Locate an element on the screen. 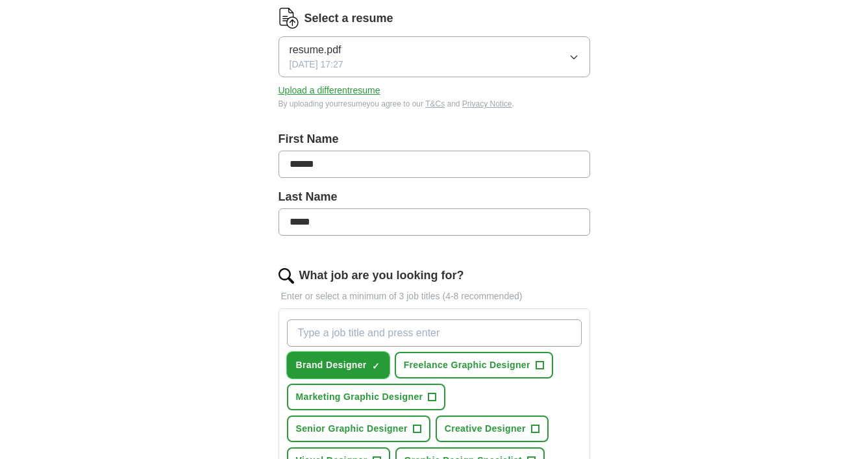 The image size is (868, 459). a: Privacy Notice is located at coordinates (487, 104).